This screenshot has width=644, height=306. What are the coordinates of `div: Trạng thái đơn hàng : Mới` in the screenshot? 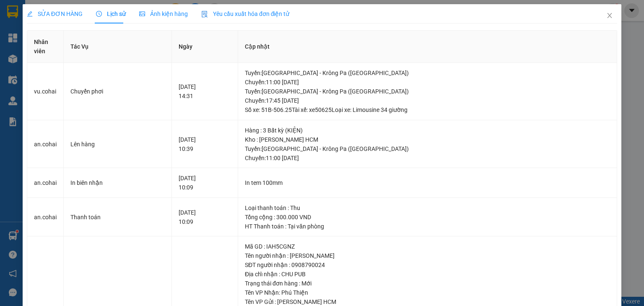 It's located at (428, 284).